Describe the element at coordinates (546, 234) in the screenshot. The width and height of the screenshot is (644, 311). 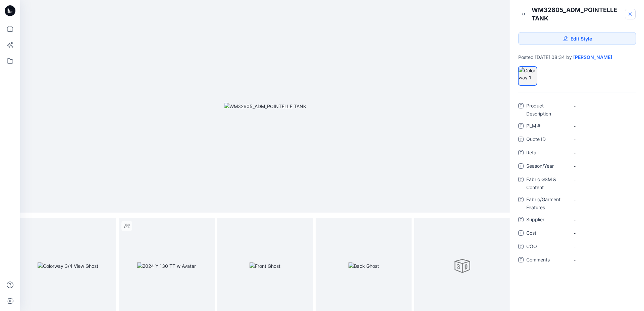
I see `span: Cost` at that location.